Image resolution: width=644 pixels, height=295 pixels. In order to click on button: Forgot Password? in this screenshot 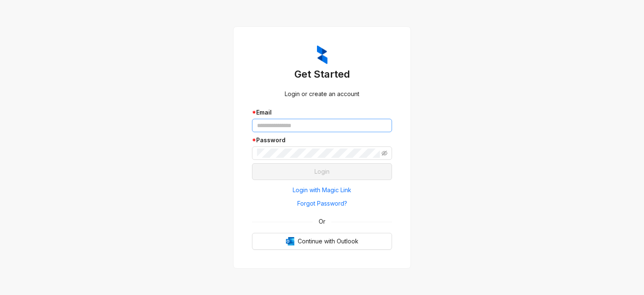, I will do `click(322, 203)`.